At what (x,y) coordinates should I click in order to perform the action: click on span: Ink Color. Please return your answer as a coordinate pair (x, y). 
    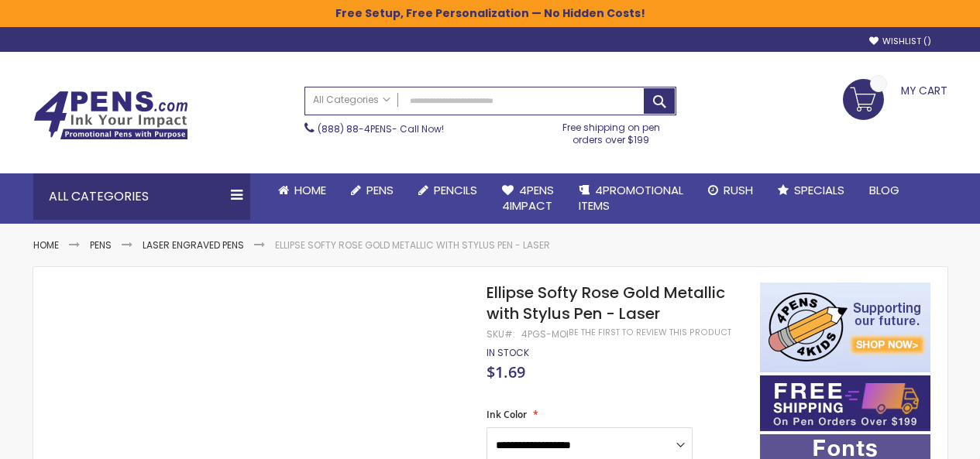
    Looking at the image, I should click on (507, 414).